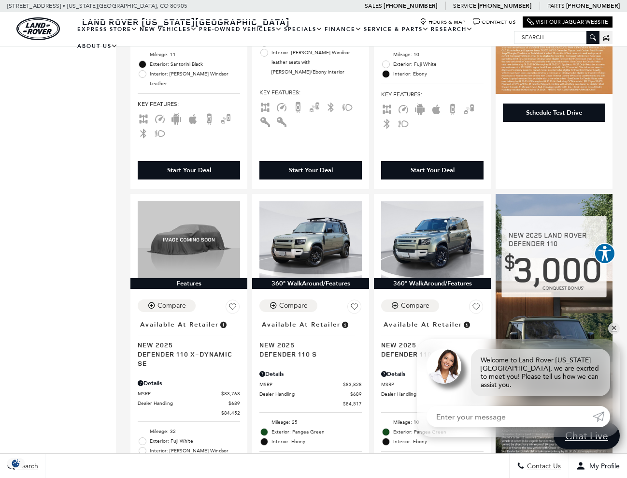 This screenshot has width=627, height=478. What do you see at coordinates (168, 29) in the screenshot?
I see `a: New Vehicles` at bounding box center [168, 29].